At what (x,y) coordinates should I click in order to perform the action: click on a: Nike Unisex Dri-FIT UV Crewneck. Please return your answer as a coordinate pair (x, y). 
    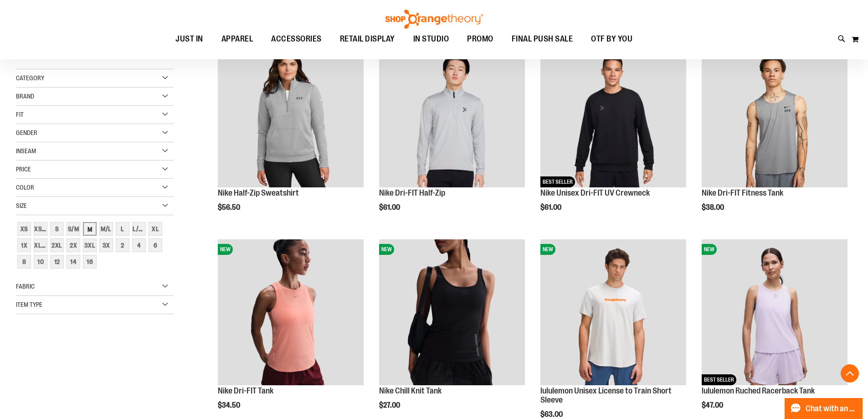
    Looking at the image, I should click on (595, 193).